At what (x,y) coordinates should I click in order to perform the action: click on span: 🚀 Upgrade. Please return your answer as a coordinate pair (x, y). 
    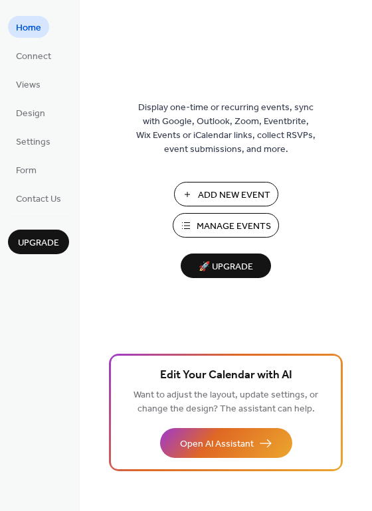
    Looking at the image, I should click on (226, 267).